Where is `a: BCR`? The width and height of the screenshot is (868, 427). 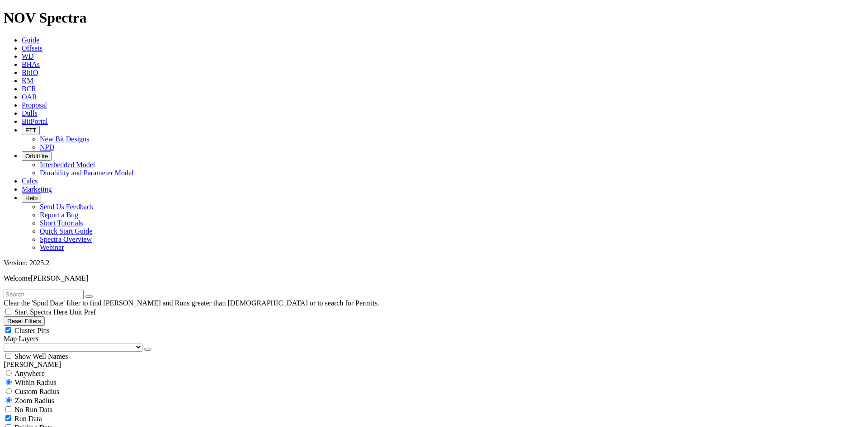 a: BCR is located at coordinates (29, 89).